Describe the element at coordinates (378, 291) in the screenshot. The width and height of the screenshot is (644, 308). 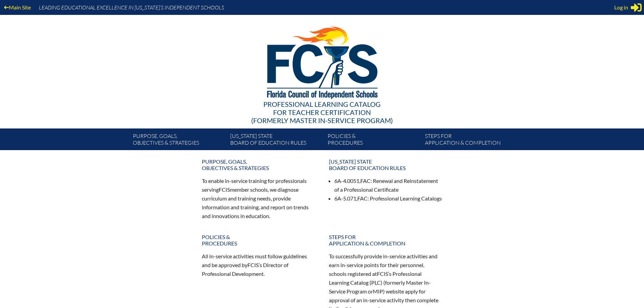
I see `span: MIP` at that location.